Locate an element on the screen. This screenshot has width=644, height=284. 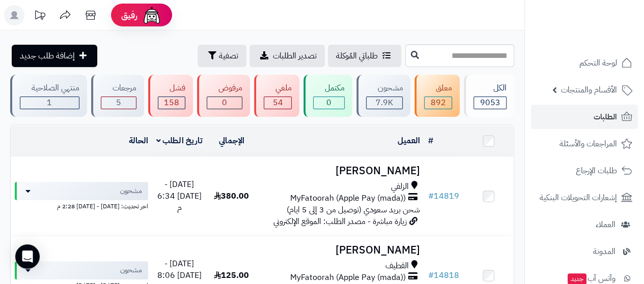
a: مكتمل 0 is located at coordinates (328, 96).